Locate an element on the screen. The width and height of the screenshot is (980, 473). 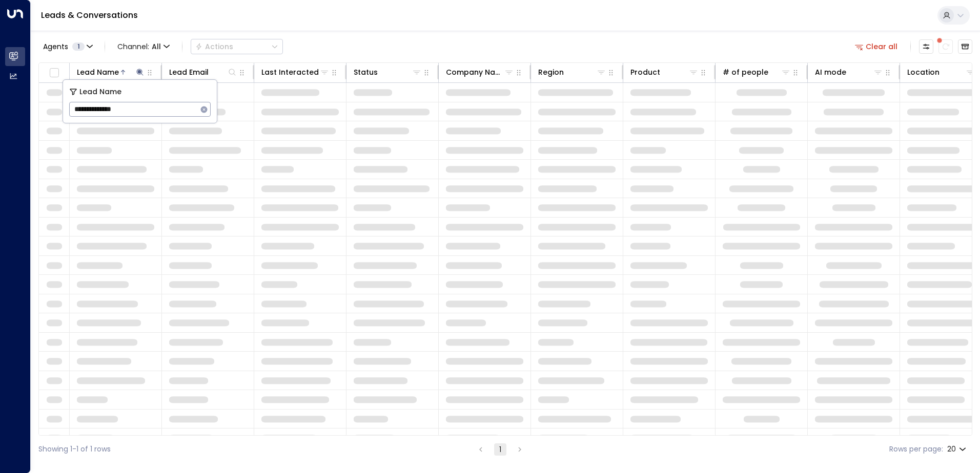
button: page 1 is located at coordinates (501, 450).